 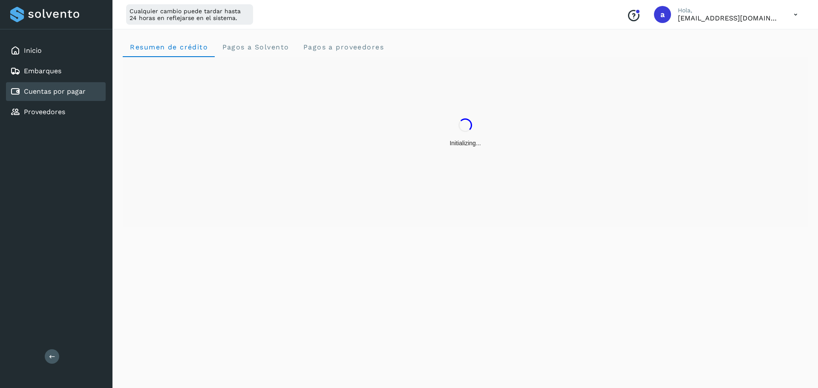 I want to click on a: Embarques, so click(x=43, y=71).